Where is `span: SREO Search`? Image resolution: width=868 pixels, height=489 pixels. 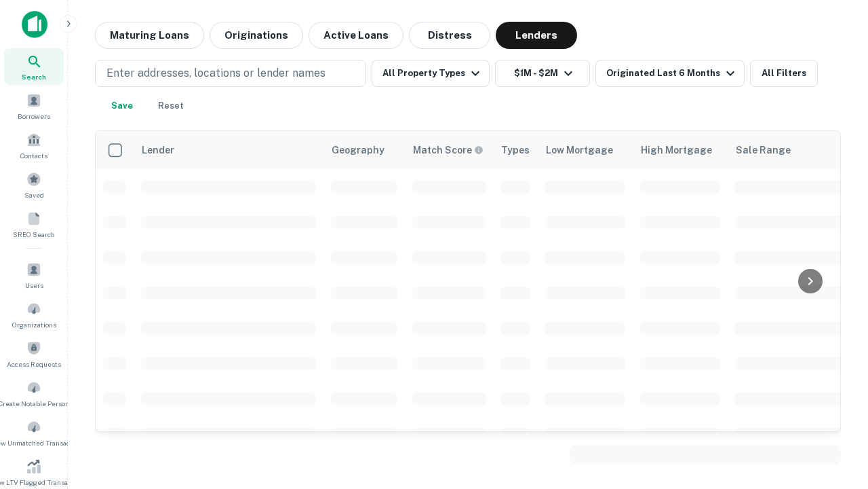
span: SREO Search is located at coordinates (34, 234).